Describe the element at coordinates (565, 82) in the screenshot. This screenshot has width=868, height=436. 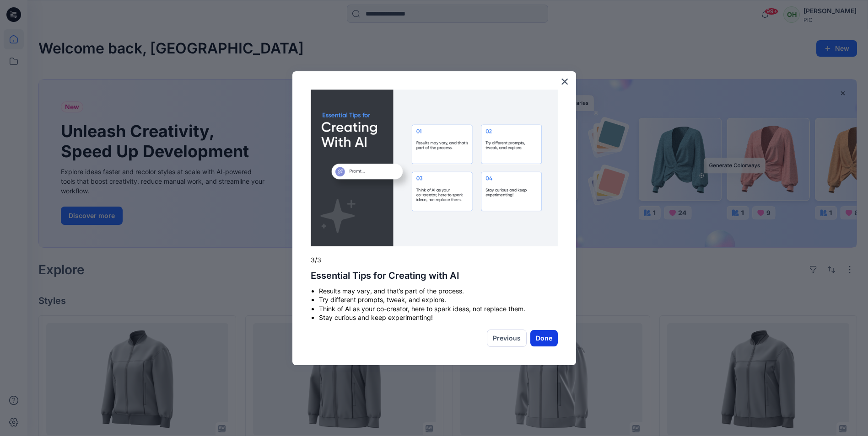
I see `button: Close` at that location.